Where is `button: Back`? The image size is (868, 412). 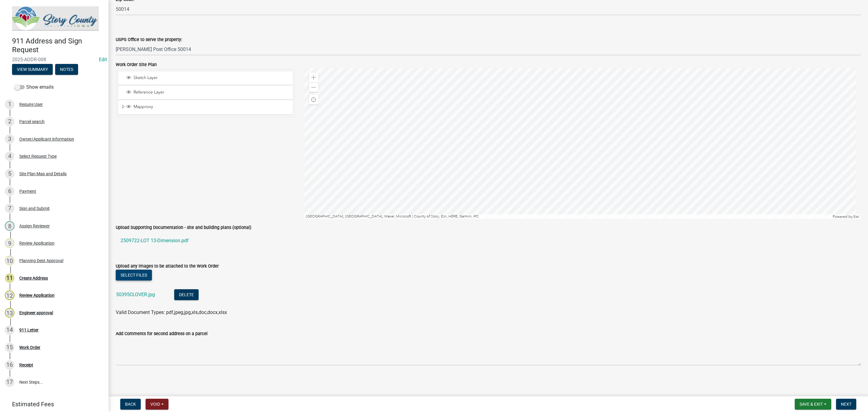
button: Back is located at coordinates (131, 404).